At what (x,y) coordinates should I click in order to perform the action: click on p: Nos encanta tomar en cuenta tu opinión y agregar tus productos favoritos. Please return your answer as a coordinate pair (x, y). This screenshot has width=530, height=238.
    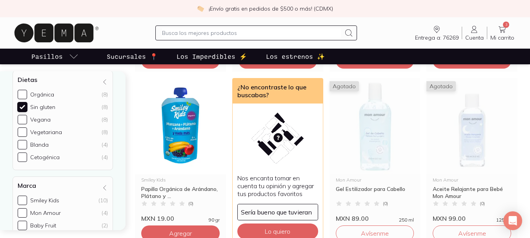
    Looking at the image, I should click on (278, 186).